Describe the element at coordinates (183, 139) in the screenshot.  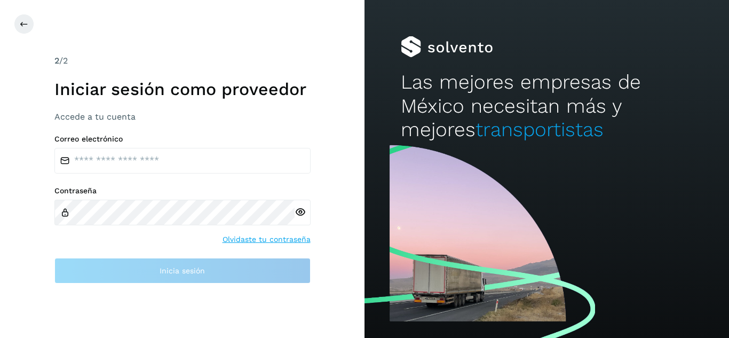
I see `label: Correo electrónico` at that location.